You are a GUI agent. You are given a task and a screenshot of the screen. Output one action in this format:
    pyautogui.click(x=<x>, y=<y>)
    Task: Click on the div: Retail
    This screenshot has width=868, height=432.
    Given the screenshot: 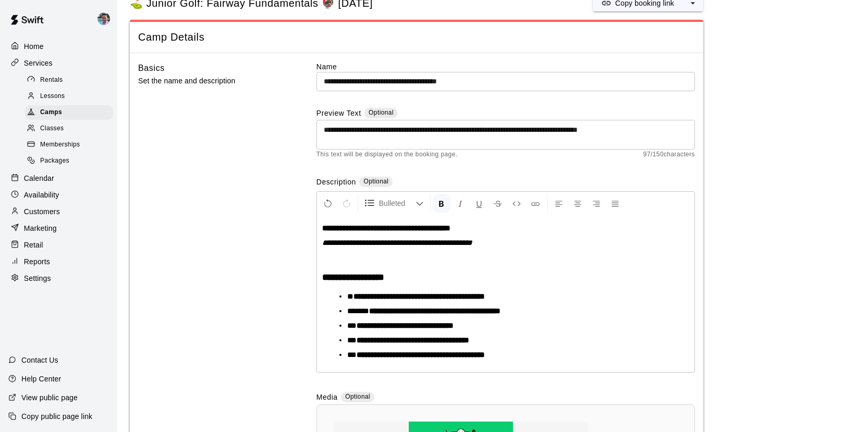 What is the action you would take?
    pyautogui.click(x=58, y=245)
    